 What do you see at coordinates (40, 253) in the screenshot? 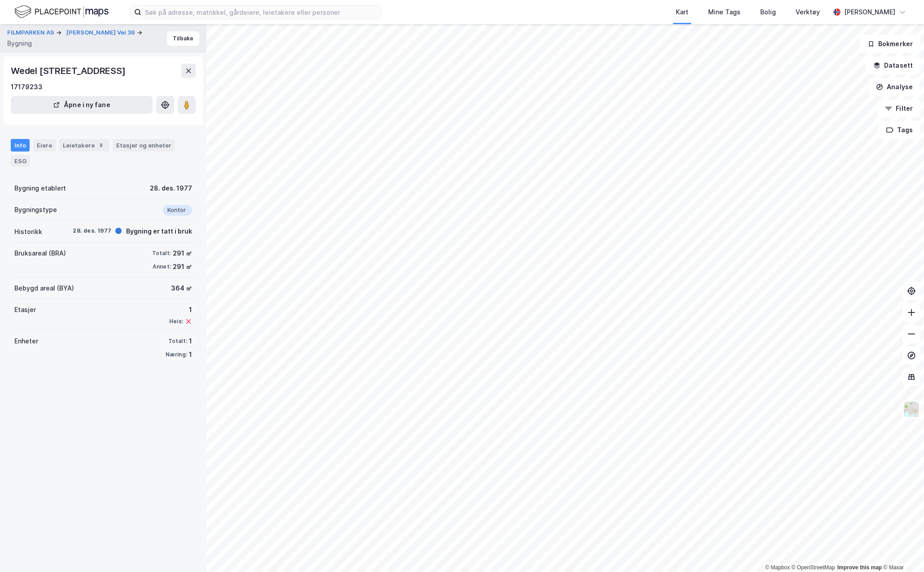
I see `div: Bruksareal (BRA)` at bounding box center [40, 253].